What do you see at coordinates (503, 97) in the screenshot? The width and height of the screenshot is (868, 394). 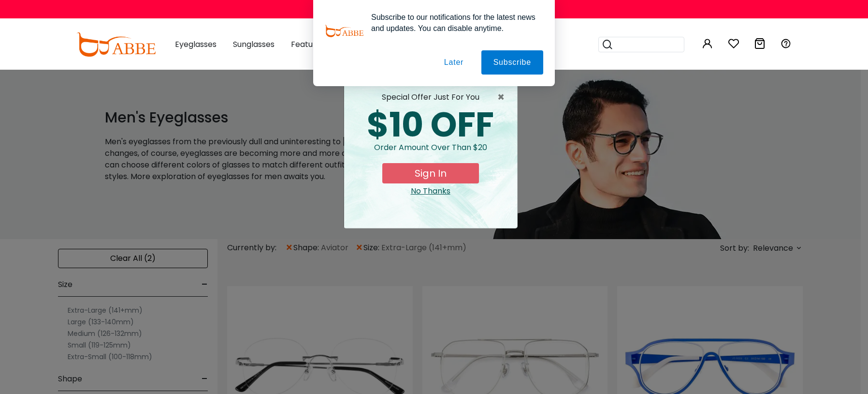 I see `button: Close` at bounding box center [503, 97].